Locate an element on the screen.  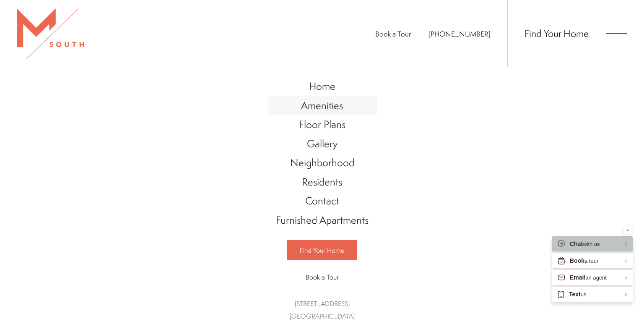
span: Floor Plans is located at coordinates (322, 124).